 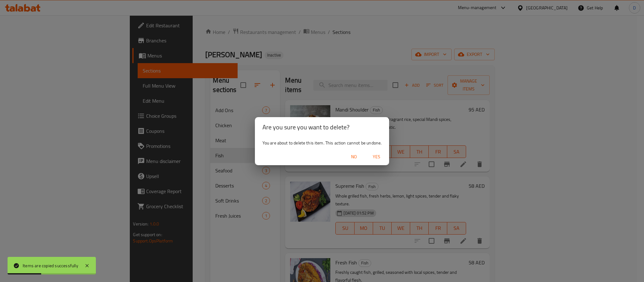 What do you see at coordinates (322, 143) in the screenshot?
I see `div: You are about to delete this item. This action cannot be undone.` at bounding box center [322, 143].